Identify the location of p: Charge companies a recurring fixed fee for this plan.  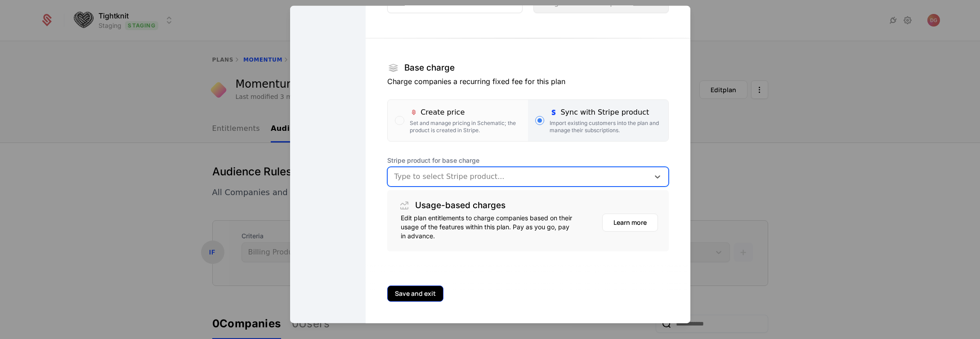
(527, 81).